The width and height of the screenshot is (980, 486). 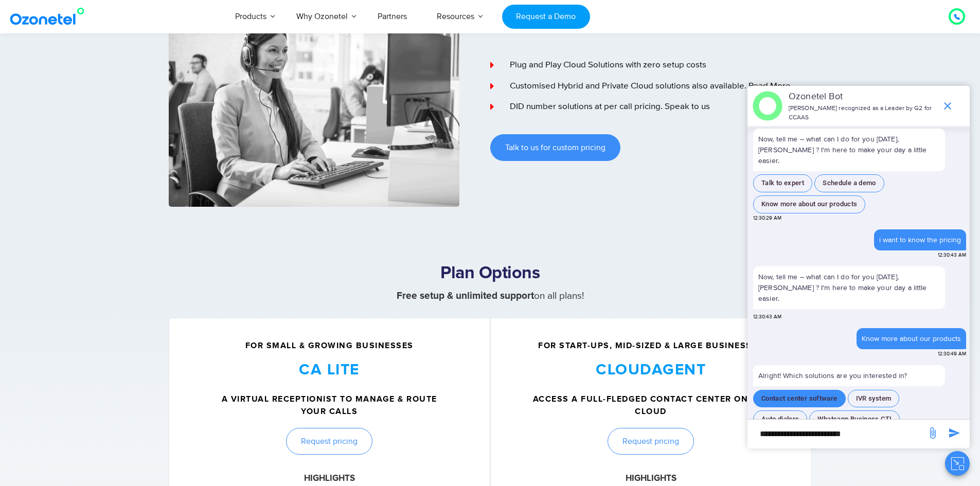 I want to click on strong: Free setup & unlimited support, so click(x=465, y=296).